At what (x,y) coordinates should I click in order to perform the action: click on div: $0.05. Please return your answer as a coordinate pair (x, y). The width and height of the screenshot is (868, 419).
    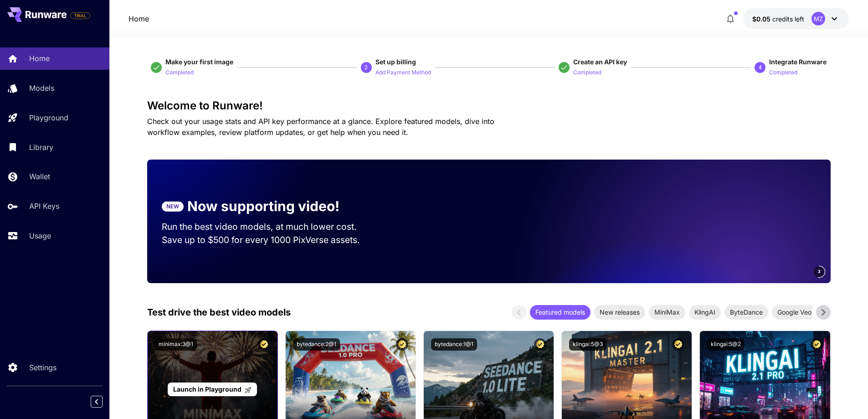
    Looking at the image, I should click on (778, 18).